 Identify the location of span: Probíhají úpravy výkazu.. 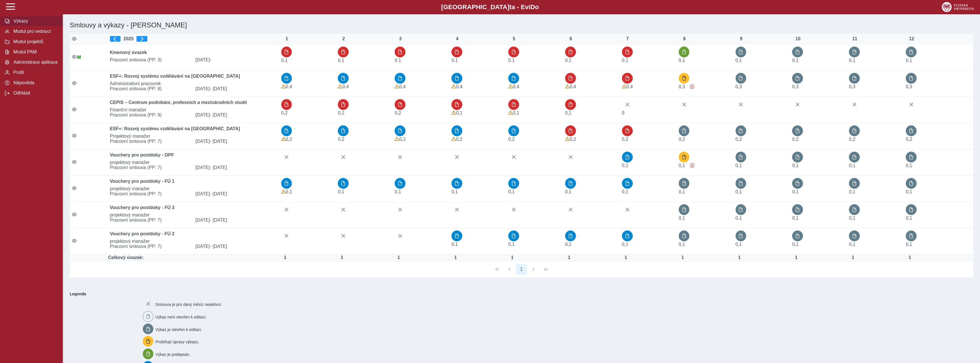
(177, 342).